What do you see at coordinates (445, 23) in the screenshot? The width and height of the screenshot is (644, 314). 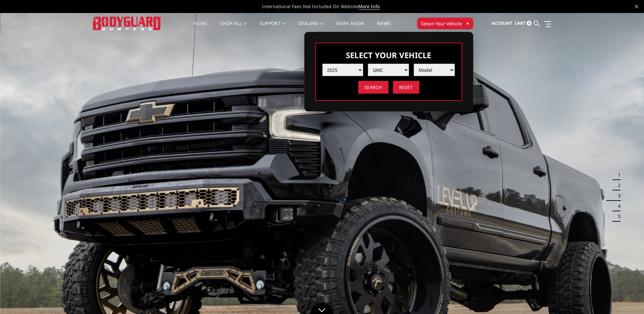 I see `button: Select Your Vehicle` at bounding box center [445, 23].